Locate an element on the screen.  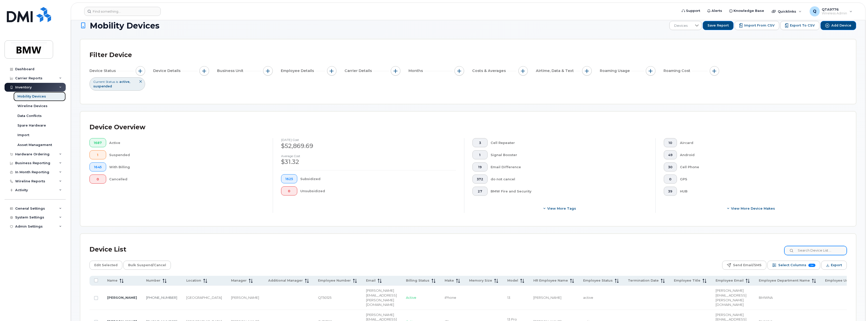
span: Current Status is located at coordinates (104, 82).